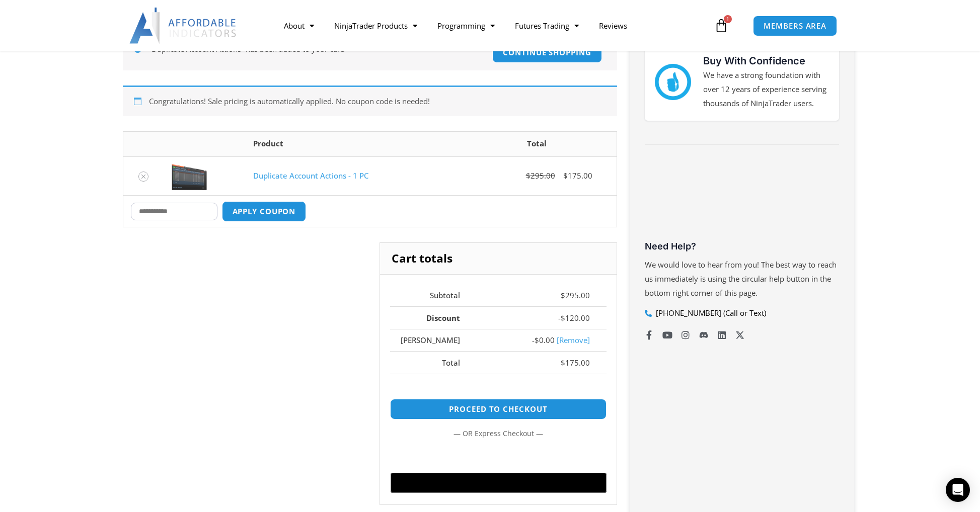 The image size is (980, 512). What do you see at coordinates (369, 51) in the screenshot?
I see `div: “Duplicate Account Actions” has been added to your cart.` at bounding box center [369, 51].